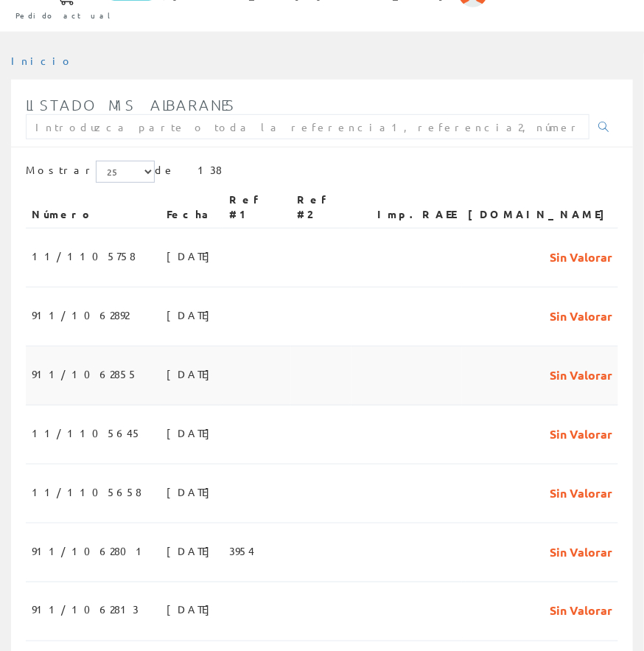  What do you see at coordinates (322, 173) in the screenshot?
I see `div: de 138` at bounding box center [322, 173].